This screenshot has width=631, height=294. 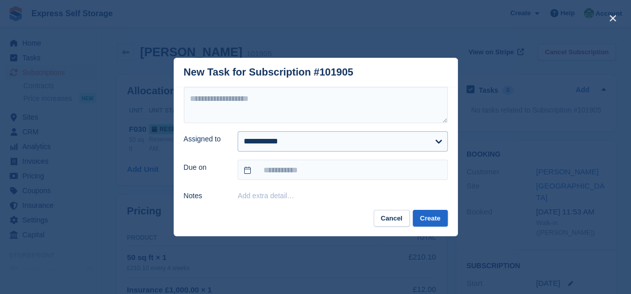 I want to click on button: close, so click(x=613, y=18).